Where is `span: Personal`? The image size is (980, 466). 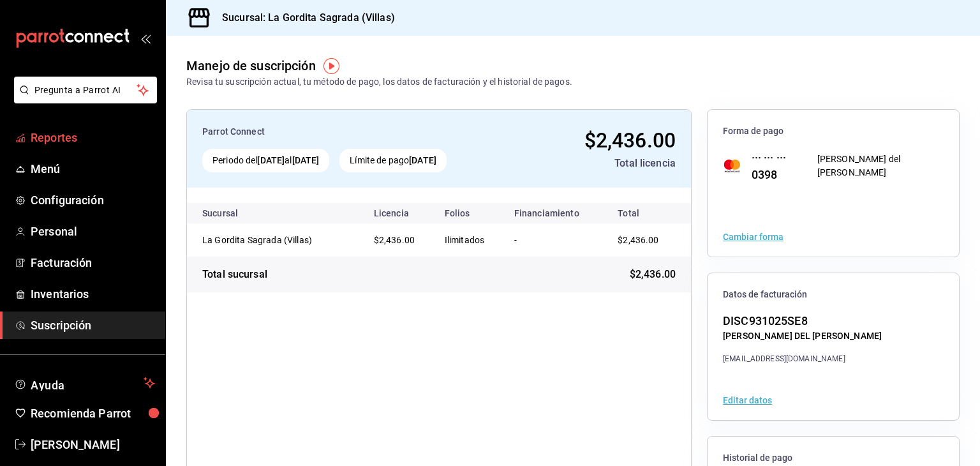
span: Personal is located at coordinates (93, 231).